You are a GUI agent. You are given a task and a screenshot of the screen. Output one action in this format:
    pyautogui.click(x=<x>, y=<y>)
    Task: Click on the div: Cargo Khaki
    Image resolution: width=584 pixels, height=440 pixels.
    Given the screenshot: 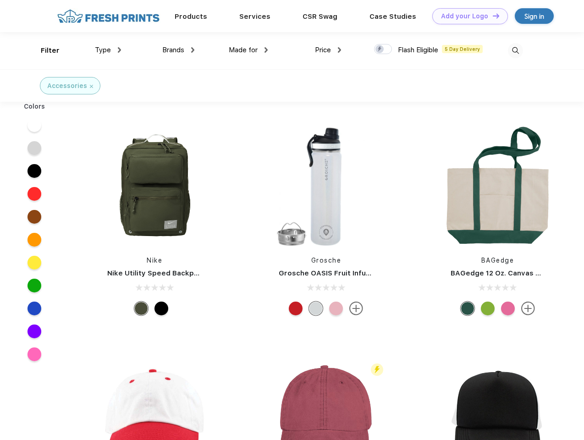 What is the action you would take?
    pyautogui.click(x=141, y=308)
    